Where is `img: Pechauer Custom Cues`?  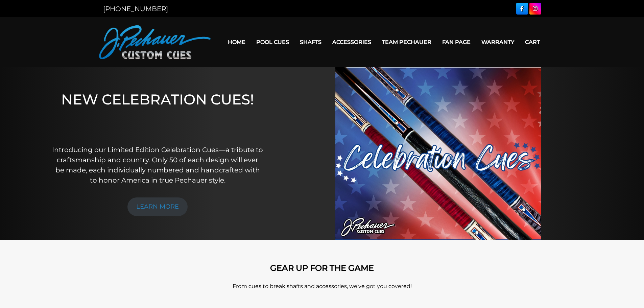 img: Pechauer Custom Cues is located at coordinates (155, 42).